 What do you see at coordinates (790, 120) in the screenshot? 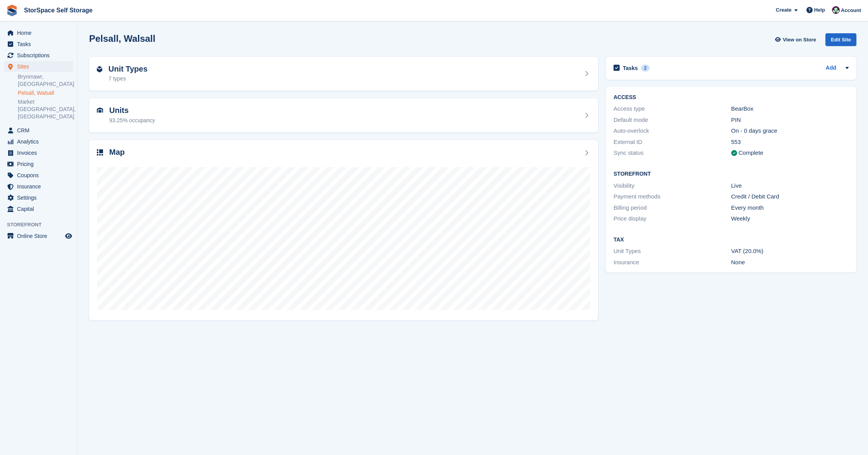
I see `div: PIN` at bounding box center [790, 120].